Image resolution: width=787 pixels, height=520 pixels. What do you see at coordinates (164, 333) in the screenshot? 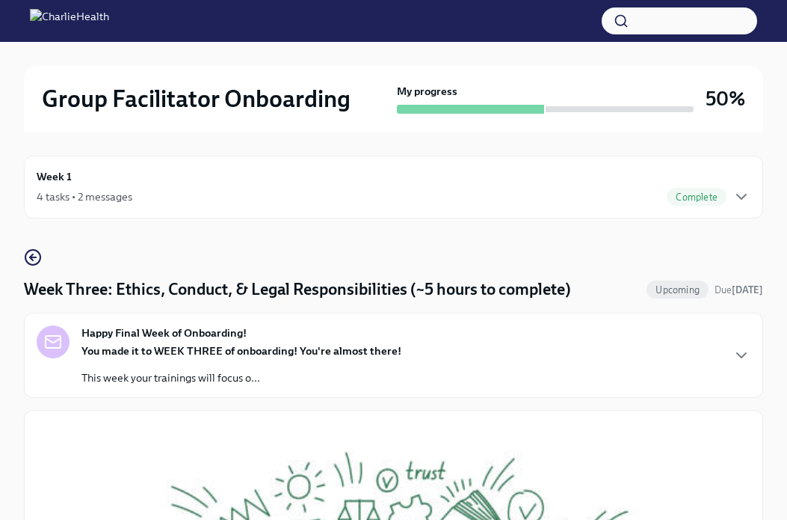
I see `strong: Happy Final Week of Onboarding!` at bounding box center [164, 333].